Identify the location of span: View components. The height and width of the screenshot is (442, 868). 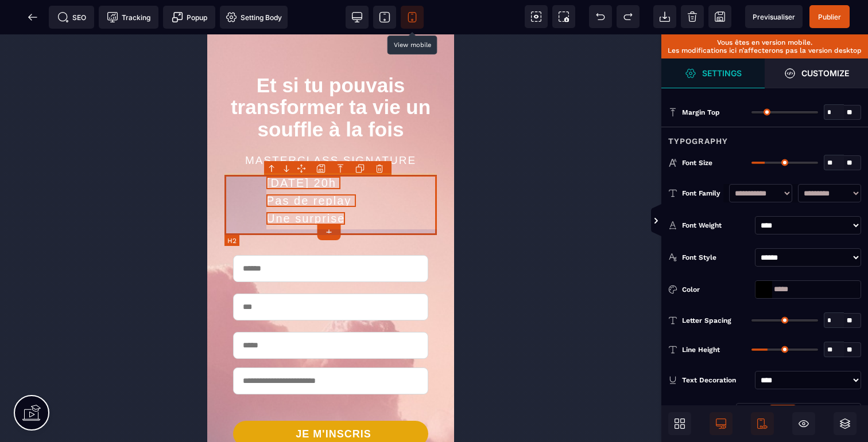
(536, 16).